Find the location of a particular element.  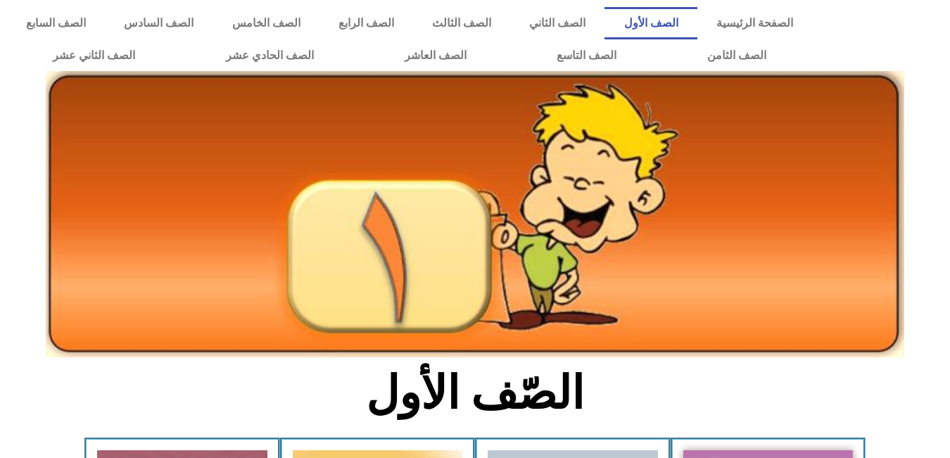

a: الصف العاشر is located at coordinates (435, 56).